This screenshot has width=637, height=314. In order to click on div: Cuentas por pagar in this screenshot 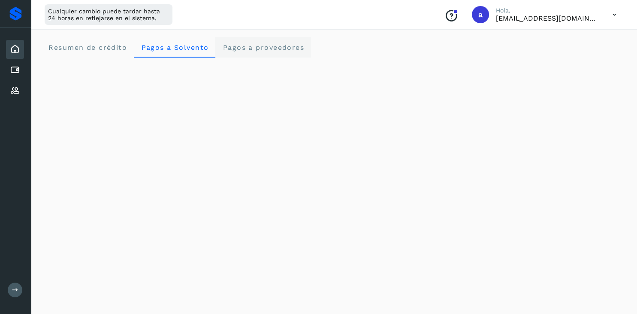, I will do `click(15, 70)`.